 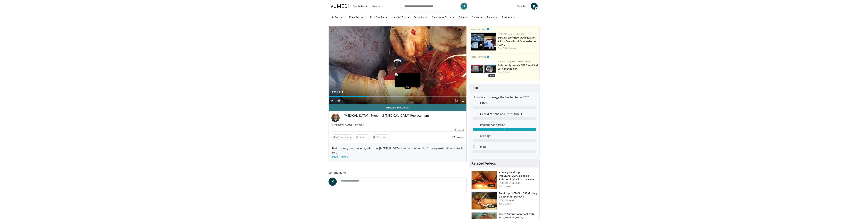 I want to click on a: Pediatrics, so click(x=421, y=17).